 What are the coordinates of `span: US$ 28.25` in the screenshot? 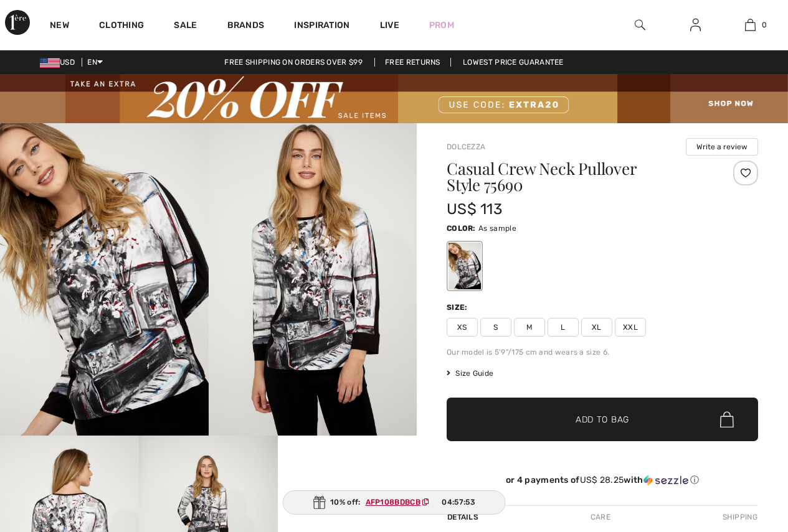 It's located at (601, 480).